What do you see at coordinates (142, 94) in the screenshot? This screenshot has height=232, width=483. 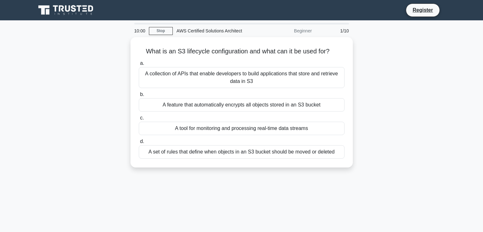 I see `span: b.` at bounding box center [142, 94].